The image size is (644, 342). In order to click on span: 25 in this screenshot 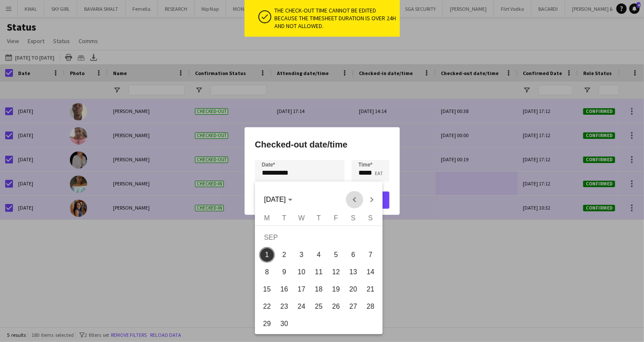, I will do `click(319, 306)`.